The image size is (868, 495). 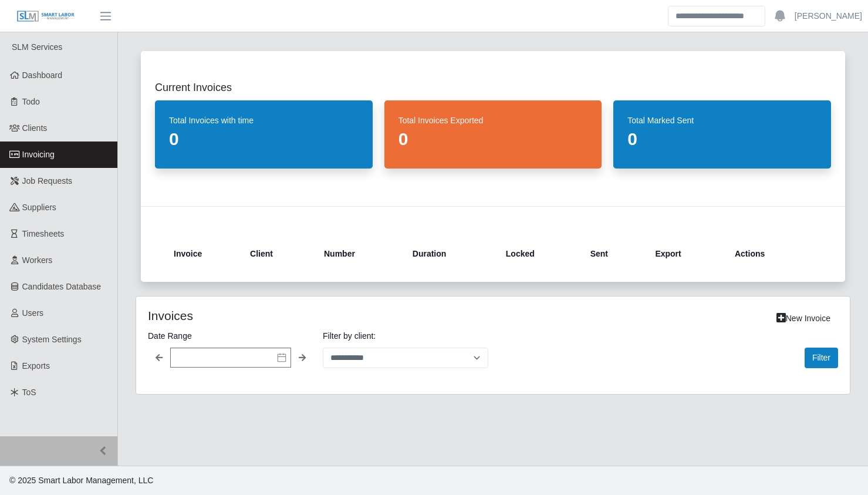 What do you see at coordinates (43, 75) in the screenshot?
I see `span: Dashboard` at bounding box center [43, 75].